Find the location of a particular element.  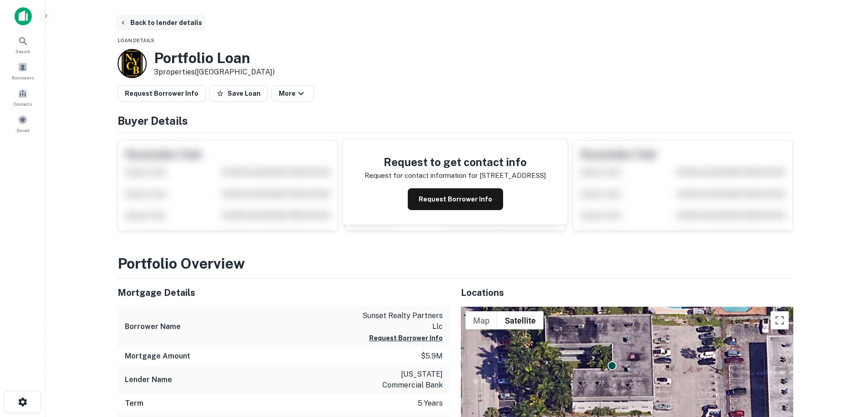

img: capitalize-icon.png is located at coordinates (23, 16).